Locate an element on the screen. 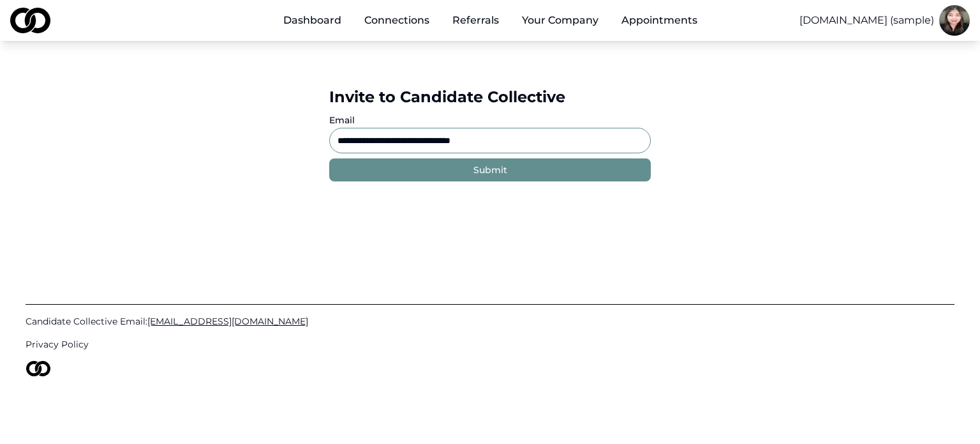 The image size is (980, 444). a: Referrals is located at coordinates (476, 21).